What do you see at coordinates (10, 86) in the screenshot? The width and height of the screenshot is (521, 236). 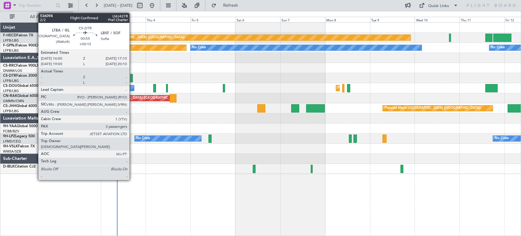 I see `span: CS-DOU` at bounding box center [10, 86].